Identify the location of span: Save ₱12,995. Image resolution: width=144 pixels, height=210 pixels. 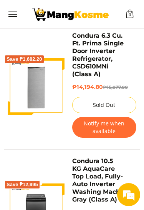
(22, 184).